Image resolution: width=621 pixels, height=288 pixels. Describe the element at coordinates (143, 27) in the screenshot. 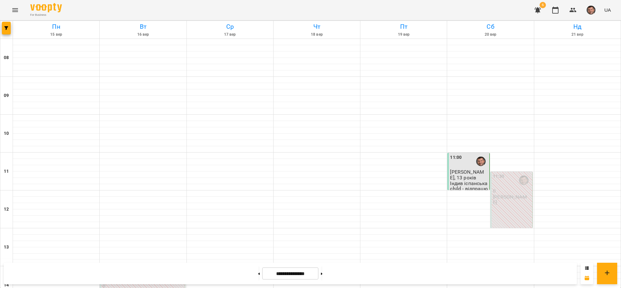

I see `h6: Вт` at that location.